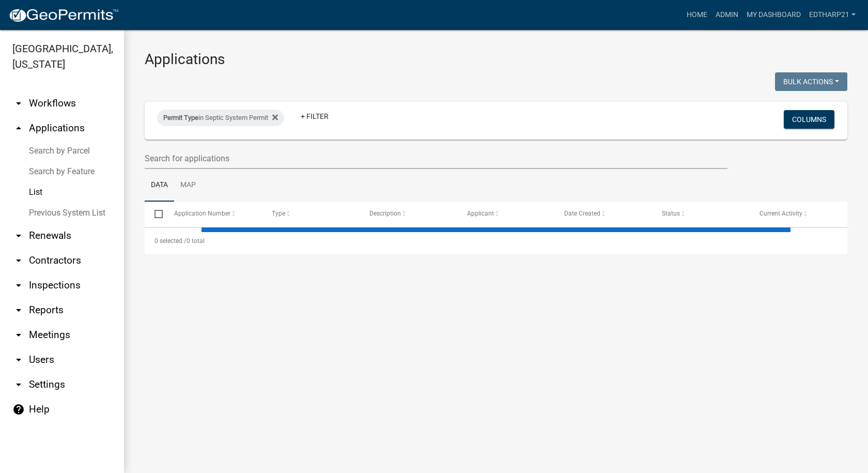 The image size is (868, 473). I want to click on a: Data, so click(159, 186).